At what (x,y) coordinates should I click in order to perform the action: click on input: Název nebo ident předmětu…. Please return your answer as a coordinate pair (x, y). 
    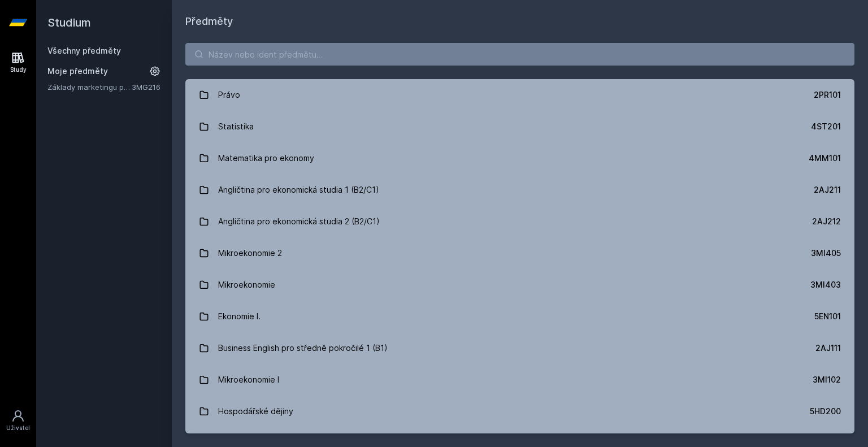
    Looking at the image, I should click on (520, 54).